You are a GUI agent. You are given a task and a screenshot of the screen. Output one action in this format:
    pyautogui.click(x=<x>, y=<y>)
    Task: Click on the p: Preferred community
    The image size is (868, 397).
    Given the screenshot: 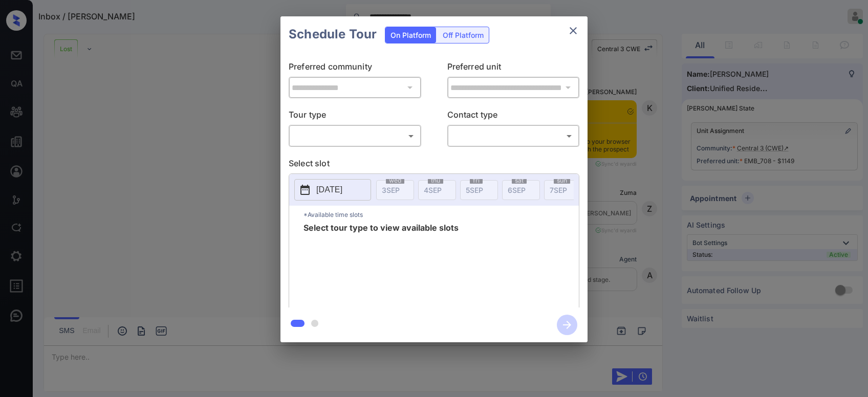 What is the action you would take?
    pyautogui.click(x=354, y=69)
    